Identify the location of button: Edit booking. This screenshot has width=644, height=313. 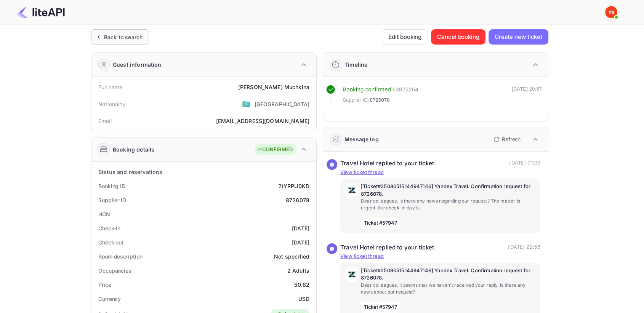
(405, 37).